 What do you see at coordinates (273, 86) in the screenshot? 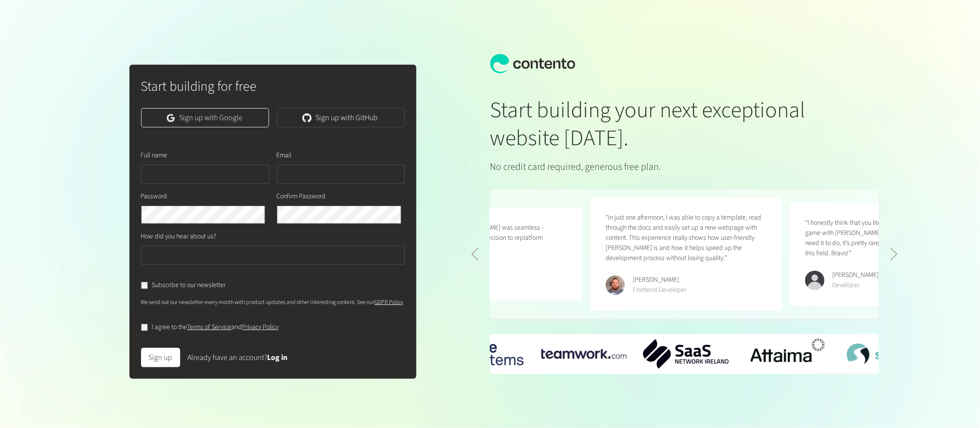
I see `h2: Start building for free` at bounding box center [273, 86].